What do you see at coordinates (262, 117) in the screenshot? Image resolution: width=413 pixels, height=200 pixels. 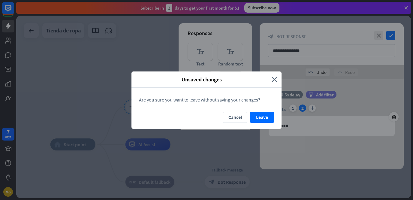 I see `button: Leave` at bounding box center [262, 117].